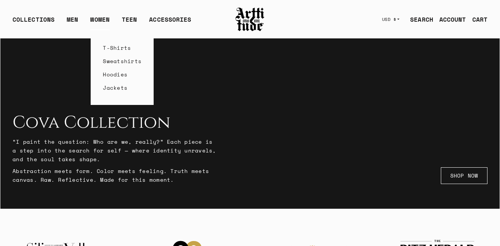  I want to click on a: T-Shirts, so click(122, 47).